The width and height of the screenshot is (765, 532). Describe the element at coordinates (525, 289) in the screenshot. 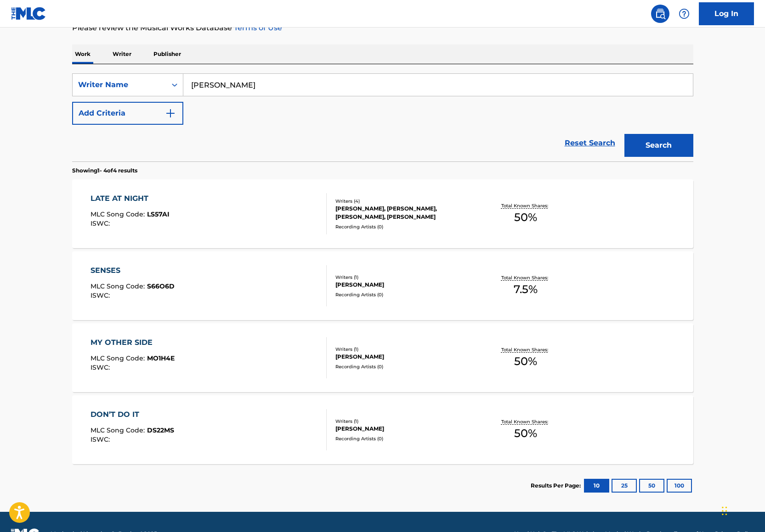

I see `span: 7.5 %` at that location.